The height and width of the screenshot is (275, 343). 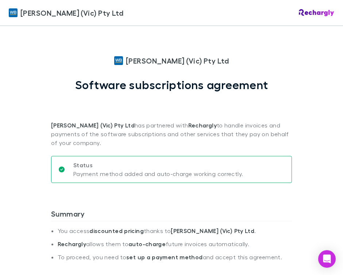 What do you see at coordinates (175, 247) in the screenshot?
I see `li: allows them to future invoices automatically.` at bounding box center [175, 247].